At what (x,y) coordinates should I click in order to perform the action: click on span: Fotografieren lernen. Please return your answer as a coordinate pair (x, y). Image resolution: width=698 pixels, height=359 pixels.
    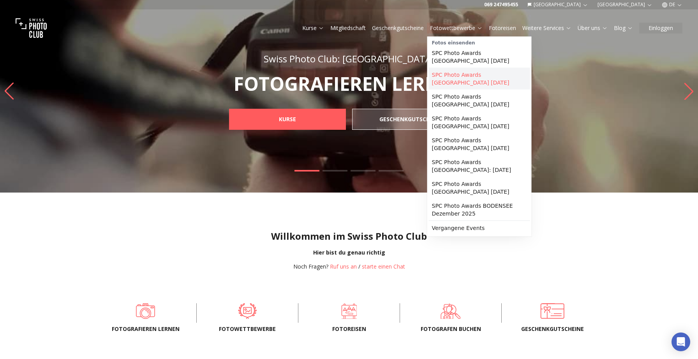
    Looking at the image, I should click on (146, 329).